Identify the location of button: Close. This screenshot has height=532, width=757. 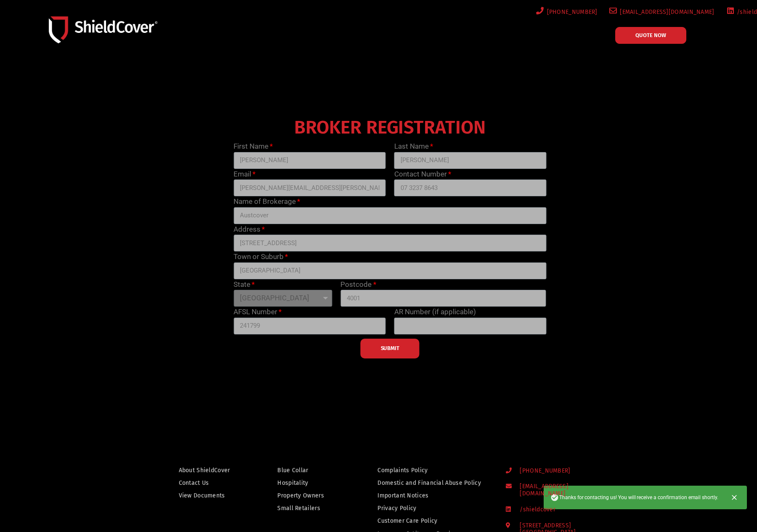
(735, 497).